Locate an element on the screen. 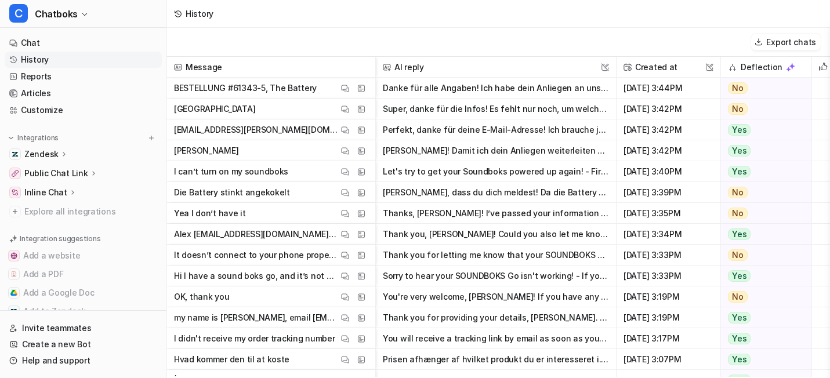 The height and width of the screenshot is (378, 830). button: Danke für alle Angaben! Ich habe dein Anliegen an unser Support-Team weitergeleitet. Einer unsere... is located at coordinates (496, 88).